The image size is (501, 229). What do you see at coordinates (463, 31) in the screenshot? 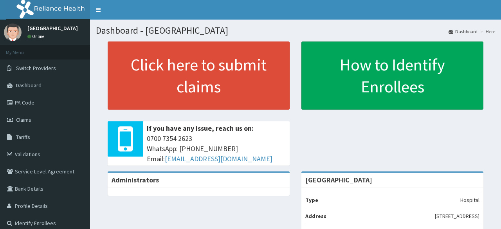
I see `a: Dashboard` at bounding box center [463, 31].